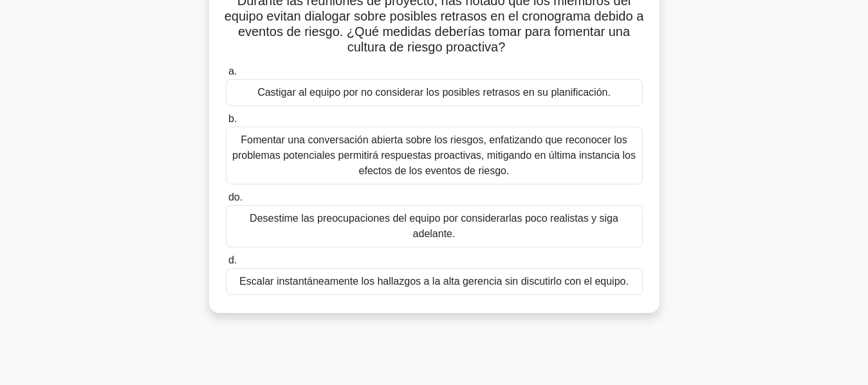  Describe the element at coordinates (232, 119) in the screenshot. I see `font: b.` at that location.